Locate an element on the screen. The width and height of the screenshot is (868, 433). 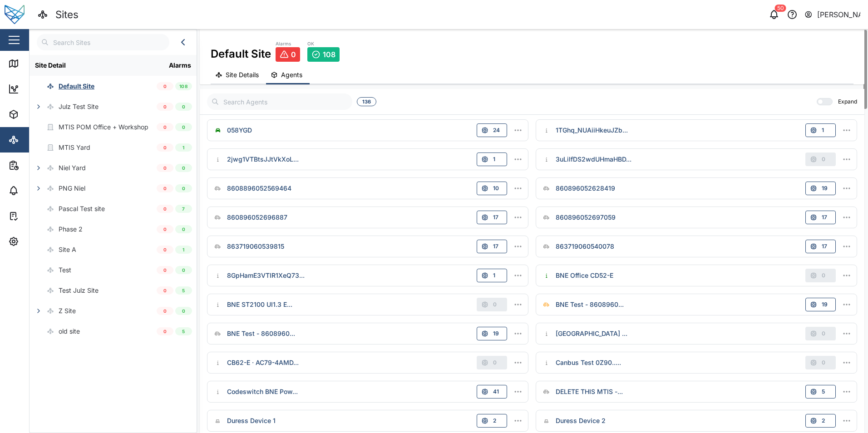
button: 2 is located at coordinates (492, 421).